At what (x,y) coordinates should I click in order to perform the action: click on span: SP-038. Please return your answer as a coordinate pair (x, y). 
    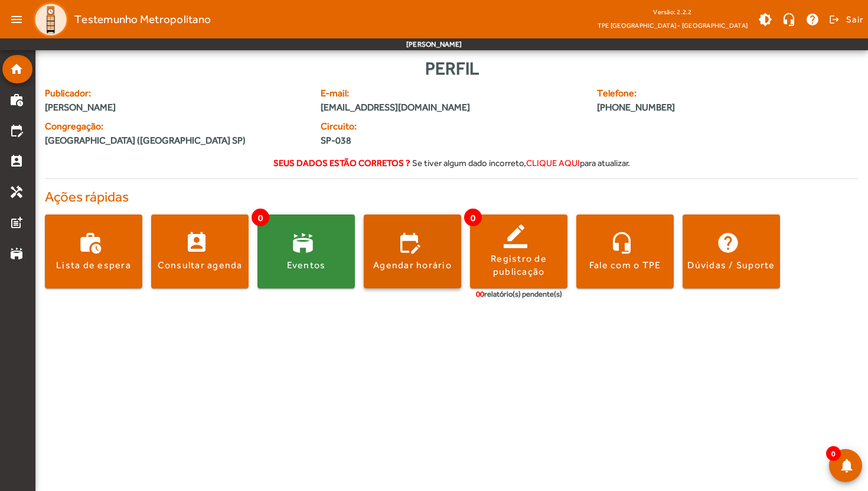
    Looking at the image, I should click on (383, 141).